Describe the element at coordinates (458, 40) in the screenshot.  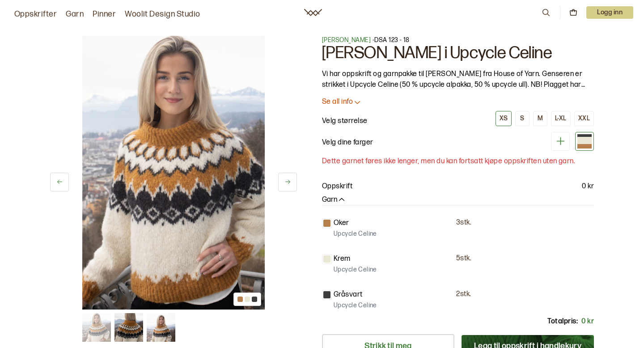
I see `p: - DSA 123 - 18` at that location.